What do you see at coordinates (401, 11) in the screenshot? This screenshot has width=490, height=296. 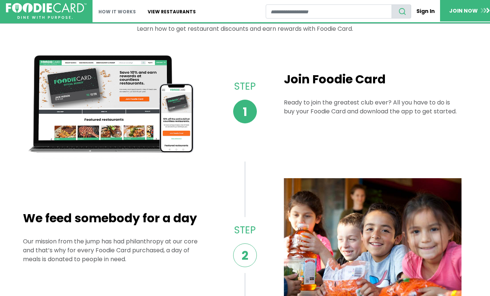 I see `button: search` at bounding box center [401, 11].